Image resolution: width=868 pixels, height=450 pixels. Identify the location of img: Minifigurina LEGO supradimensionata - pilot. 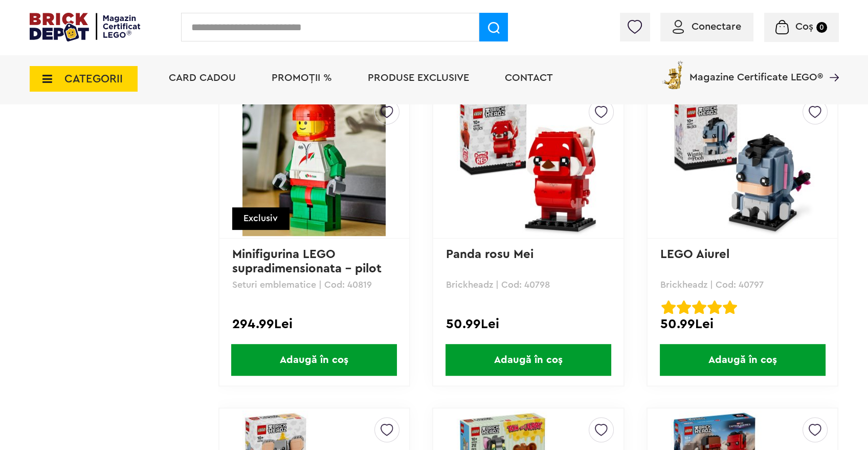
(314, 165).